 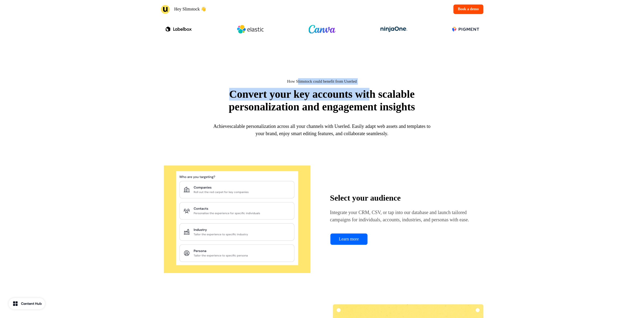 What do you see at coordinates (27, 303) in the screenshot?
I see `button: Content Hub` at bounding box center [27, 303].